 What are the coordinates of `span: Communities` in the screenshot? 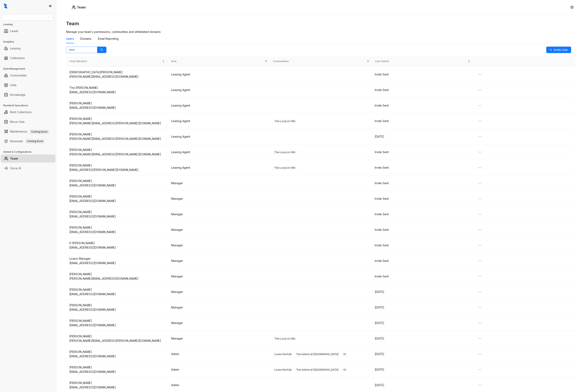 It's located at (319, 61).